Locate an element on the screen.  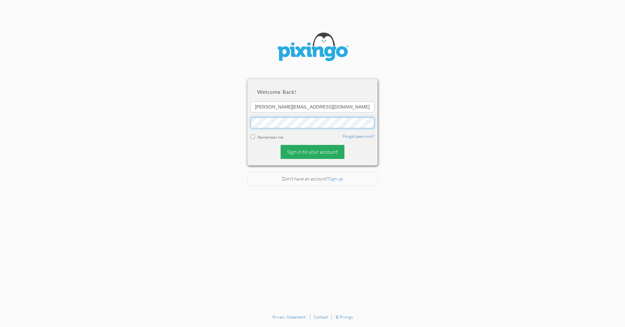
input: ID or Email is located at coordinates (312, 107).